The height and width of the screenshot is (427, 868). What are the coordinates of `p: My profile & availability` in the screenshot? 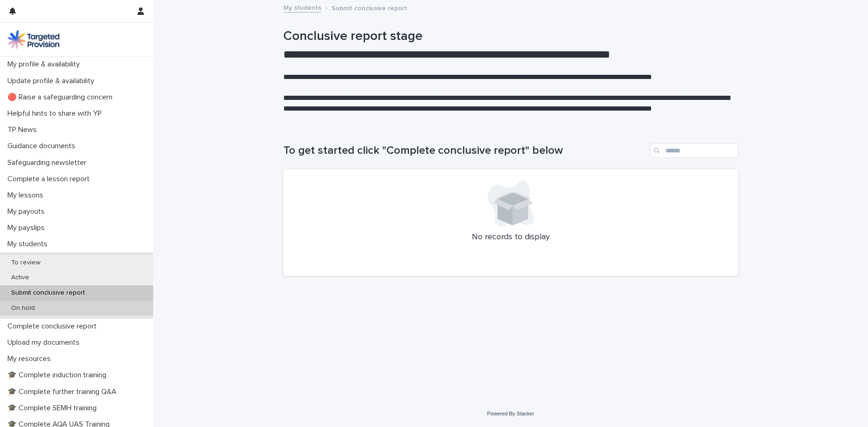 It's located at (46, 64).